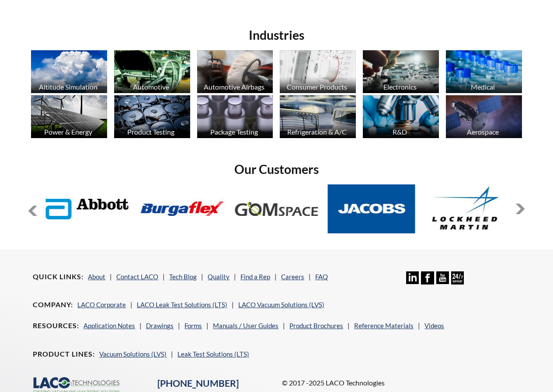 This screenshot has height=392, width=553. I want to click on a: Automotive Airbags, so click(235, 73).